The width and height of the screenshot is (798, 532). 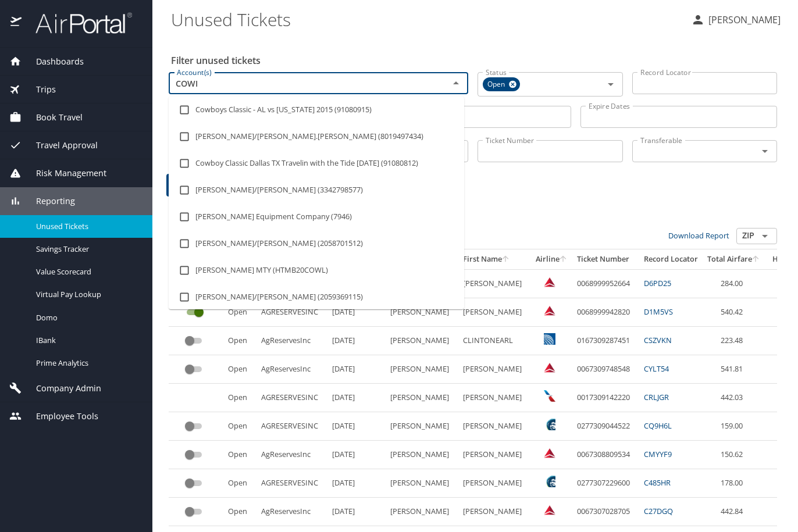 What do you see at coordinates (605, 369) in the screenshot?
I see `td: 0067309748548` at bounding box center [605, 369].